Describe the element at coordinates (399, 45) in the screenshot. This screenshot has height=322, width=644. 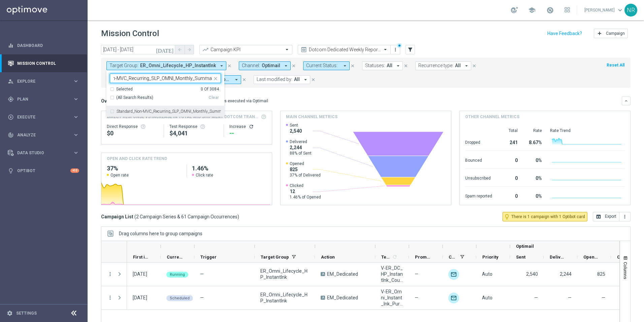
I see `div: There are unsaved changes` at that location.